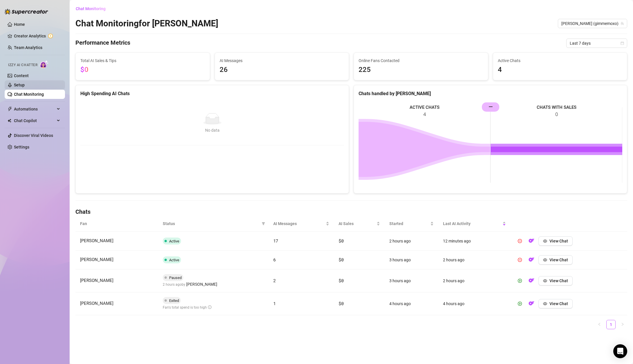  What do you see at coordinates (33, 135) in the screenshot?
I see `a: Discover Viral Videos` at bounding box center [33, 135].